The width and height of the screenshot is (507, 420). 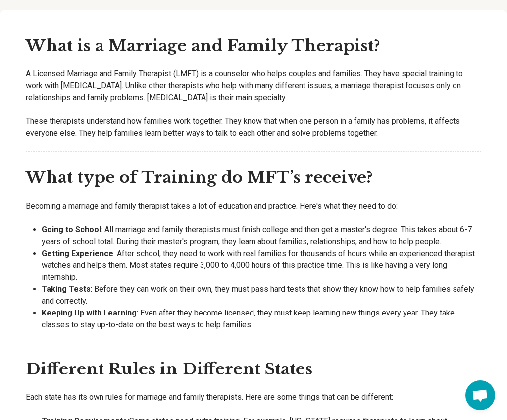 What do you see at coordinates (254, 127) in the screenshot?
I see `p: These therapists understand how families work together. They know that when one person in a famil...` at bounding box center [254, 127].